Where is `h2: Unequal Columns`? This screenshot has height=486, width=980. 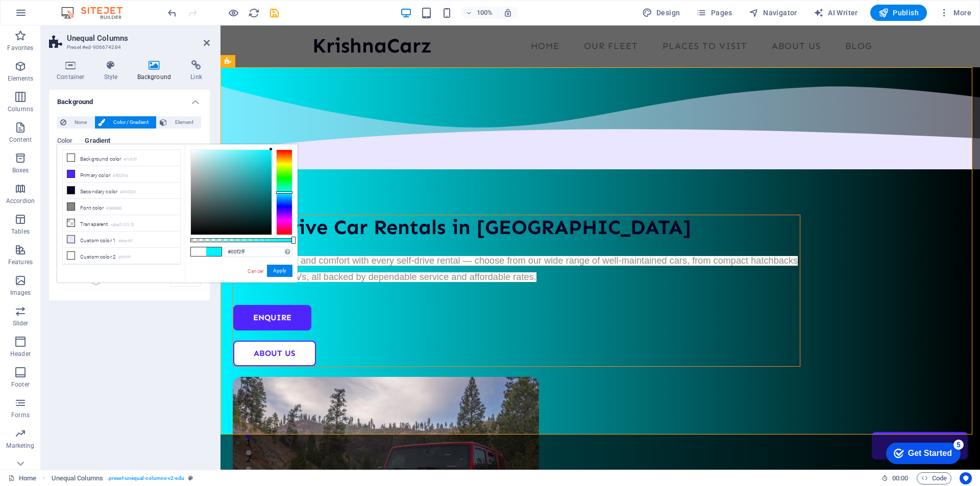 h2: Unequal Columns is located at coordinates (138, 38).